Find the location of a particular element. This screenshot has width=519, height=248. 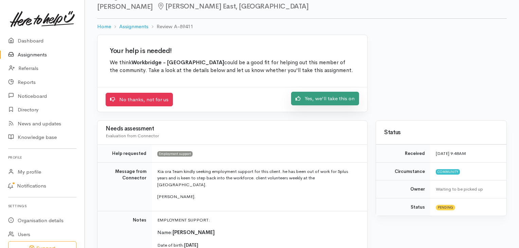

p: EMPLOYMENT SUPPORT: is located at coordinates (258, 220).